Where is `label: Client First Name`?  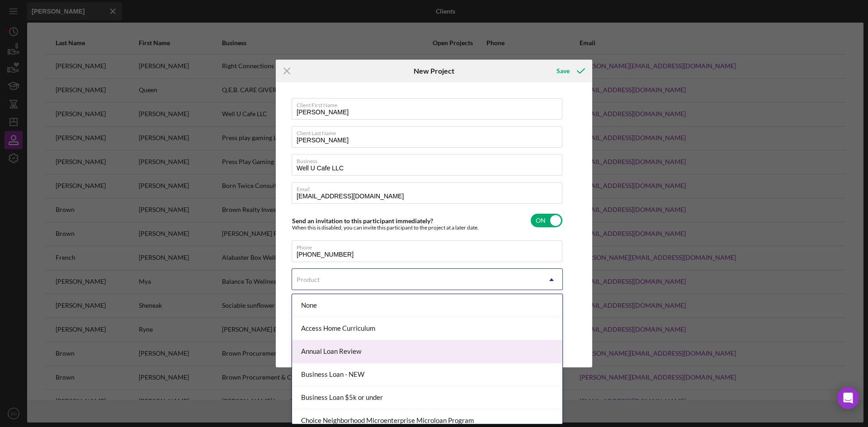
label: Client First Name is located at coordinates (430, 103).